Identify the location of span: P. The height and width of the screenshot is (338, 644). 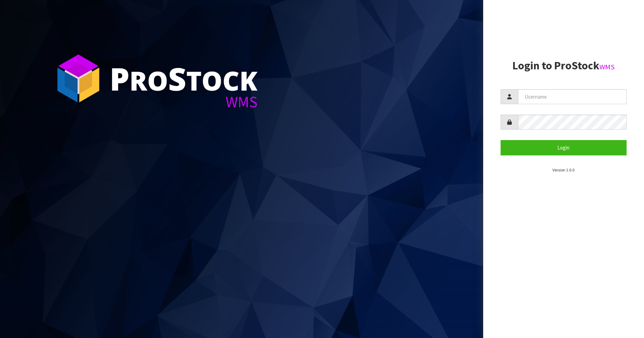
(120, 78).